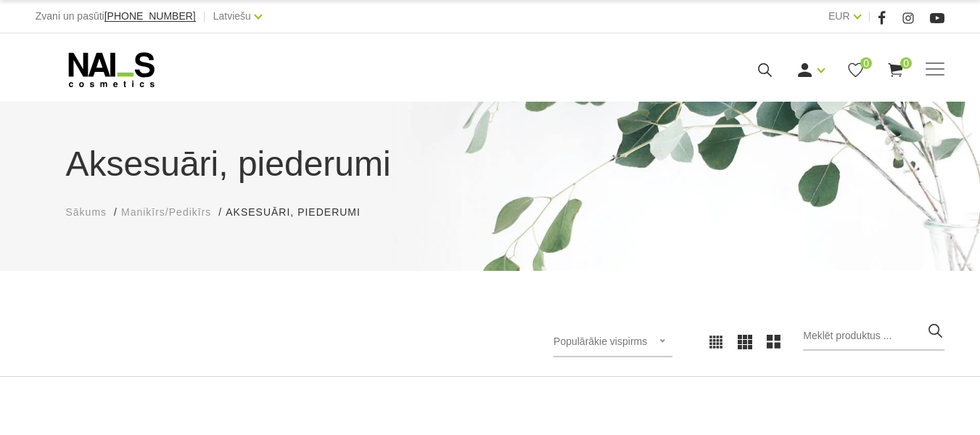 The image size is (980, 435). Describe the element at coordinates (874, 336) in the screenshot. I see `input: Meklēt produktus ...` at that location.